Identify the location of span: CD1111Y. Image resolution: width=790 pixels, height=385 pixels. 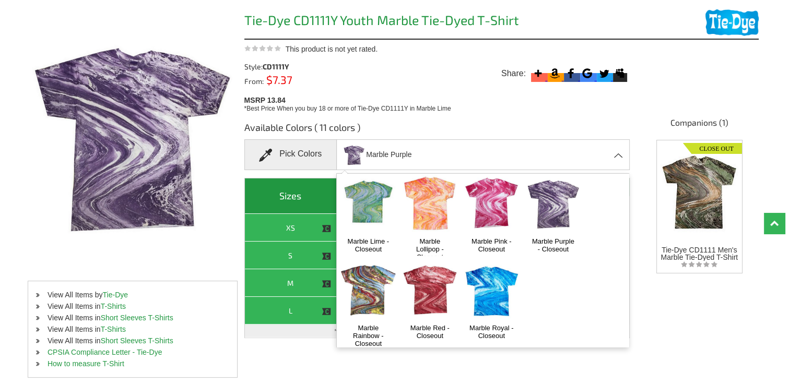
(276, 66).